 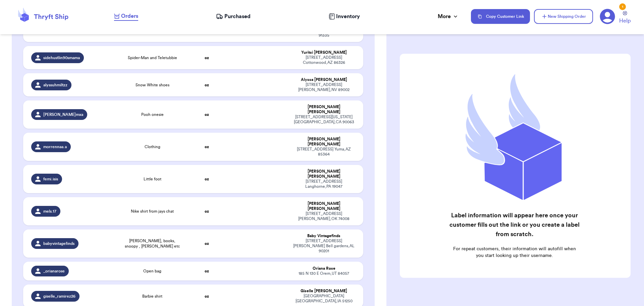 What do you see at coordinates (152, 179) in the screenshot?
I see `span: Little foot` at bounding box center [152, 179].